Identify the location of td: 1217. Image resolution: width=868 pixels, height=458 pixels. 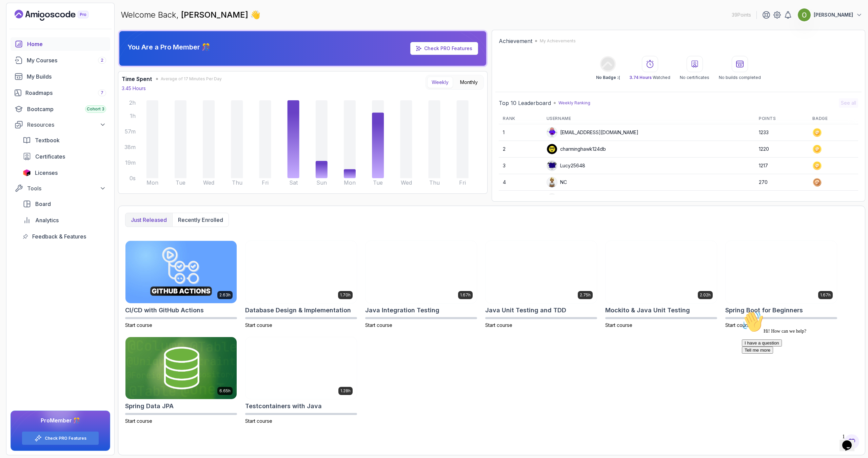
(782, 166).